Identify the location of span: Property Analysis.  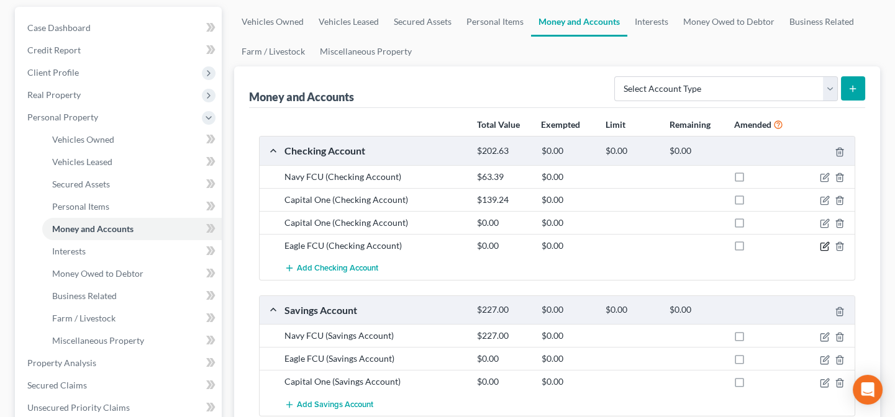
(61, 363).